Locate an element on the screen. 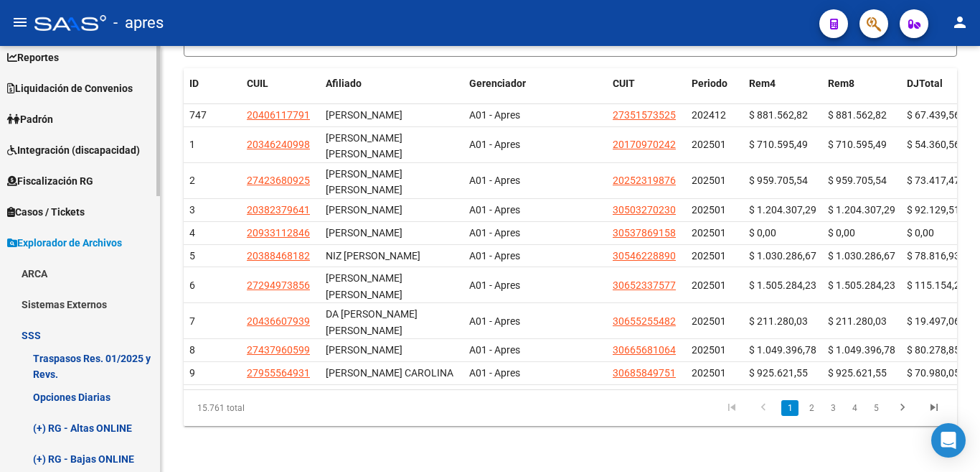  span: 4 is located at coordinates (192, 233).